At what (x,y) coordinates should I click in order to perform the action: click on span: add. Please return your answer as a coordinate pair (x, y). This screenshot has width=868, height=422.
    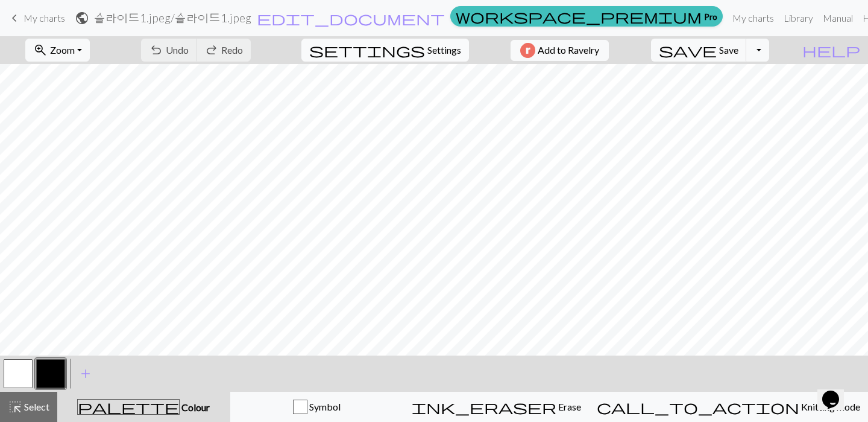
    Looking at the image, I should click on (86, 374).